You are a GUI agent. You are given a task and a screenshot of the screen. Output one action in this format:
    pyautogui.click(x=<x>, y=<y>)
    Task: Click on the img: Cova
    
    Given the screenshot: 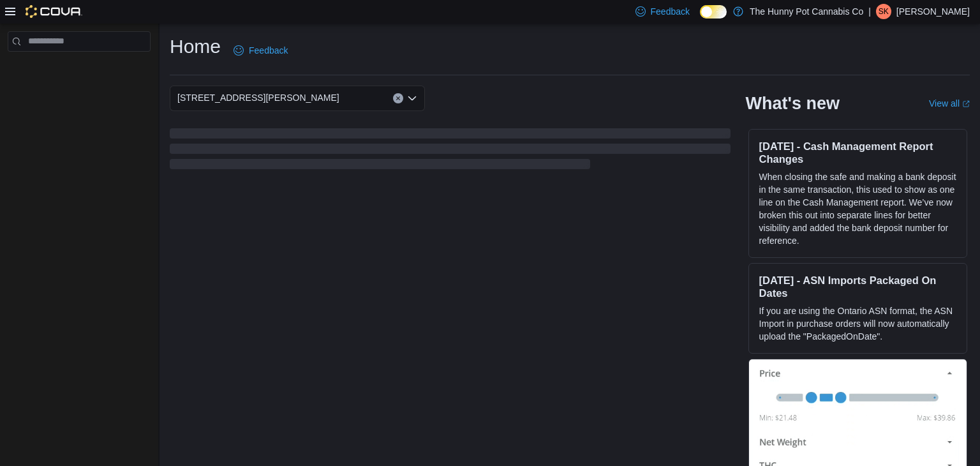 What is the action you would take?
    pyautogui.click(x=54, y=12)
    